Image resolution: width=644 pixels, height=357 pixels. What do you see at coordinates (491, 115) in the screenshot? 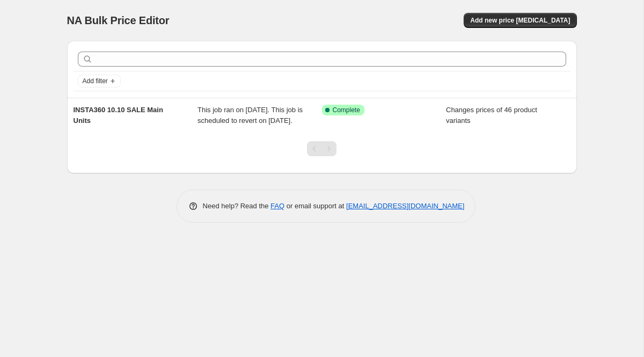
I see `span: Changes prices of 46 product variants` at bounding box center [491, 115].